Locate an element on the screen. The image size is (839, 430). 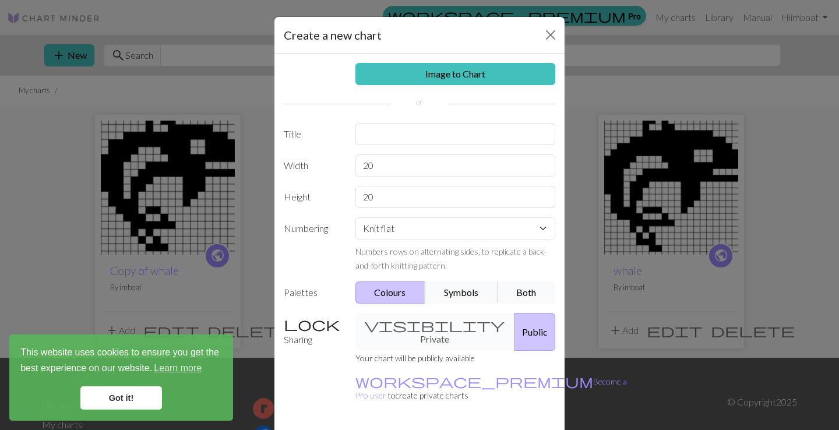
button: Colours is located at coordinates (390, 292).